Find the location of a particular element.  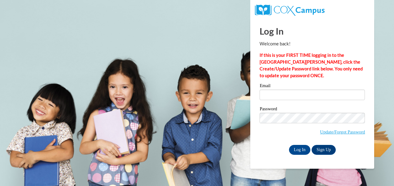

h1: Log In is located at coordinates (312, 31).